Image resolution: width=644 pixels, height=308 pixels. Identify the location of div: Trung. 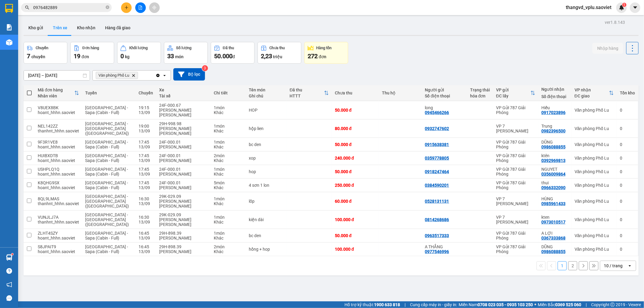
(555, 126).